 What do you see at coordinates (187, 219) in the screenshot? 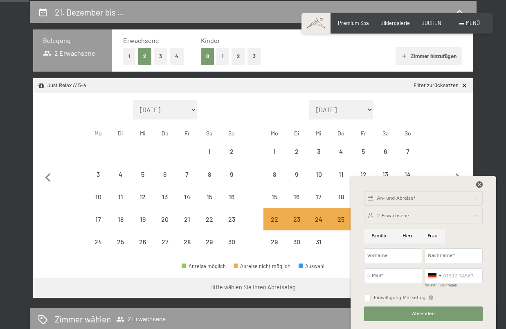
I see `div: Fri Nov 21 2025` at bounding box center [187, 219].